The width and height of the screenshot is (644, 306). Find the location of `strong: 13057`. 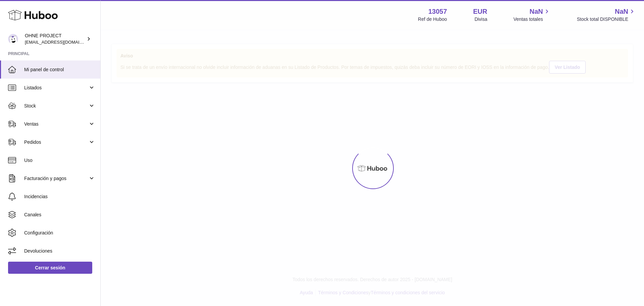

strong: 13057 is located at coordinates (438, 11).